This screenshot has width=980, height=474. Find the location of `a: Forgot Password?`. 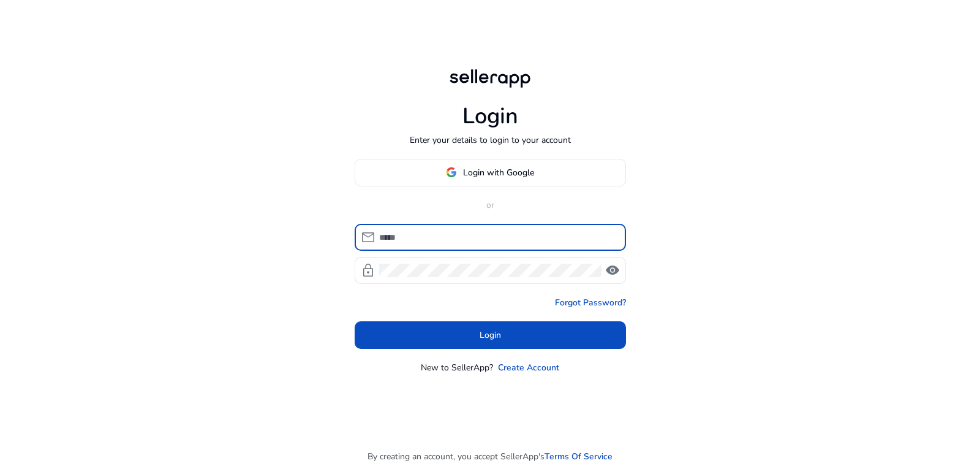

a: Forgot Password? is located at coordinates (590, 302).